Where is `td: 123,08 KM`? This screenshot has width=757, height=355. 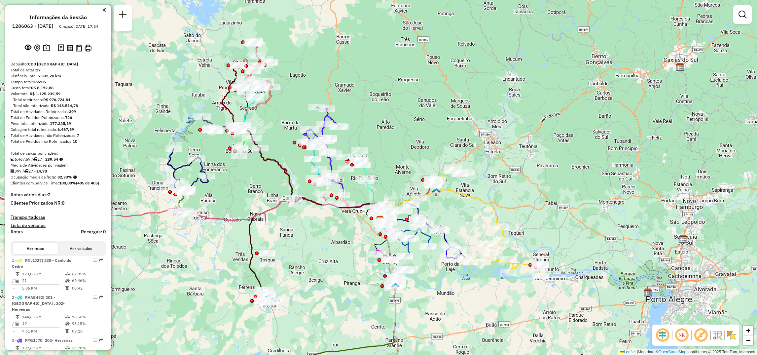
td: 123,08 KM is located at coordinates (43, 274).